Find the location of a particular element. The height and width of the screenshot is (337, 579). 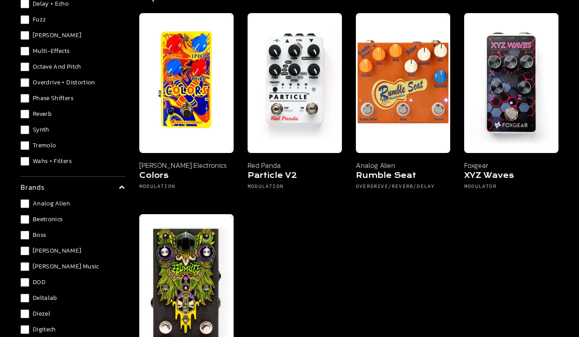

h5: Colors is located at coordinates (187, 177).